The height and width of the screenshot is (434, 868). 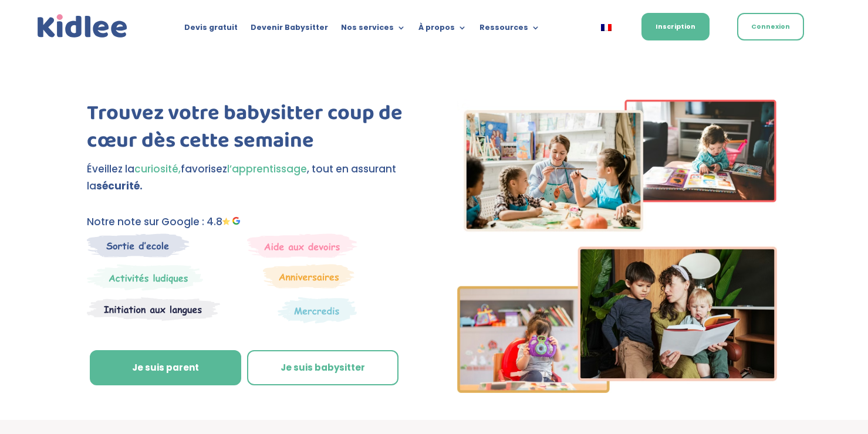 What do you see at coordinates (250, 178) in the screenshot?
I see `p: Éveillez la favorisez , tout en assurant la` at bounding box center [250, 178].